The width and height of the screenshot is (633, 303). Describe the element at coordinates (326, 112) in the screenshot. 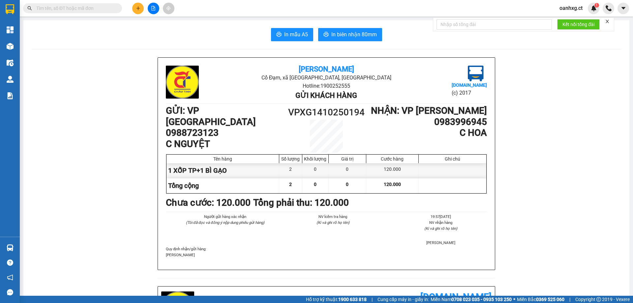

I see `h1: VPXG1410250194` at that location.